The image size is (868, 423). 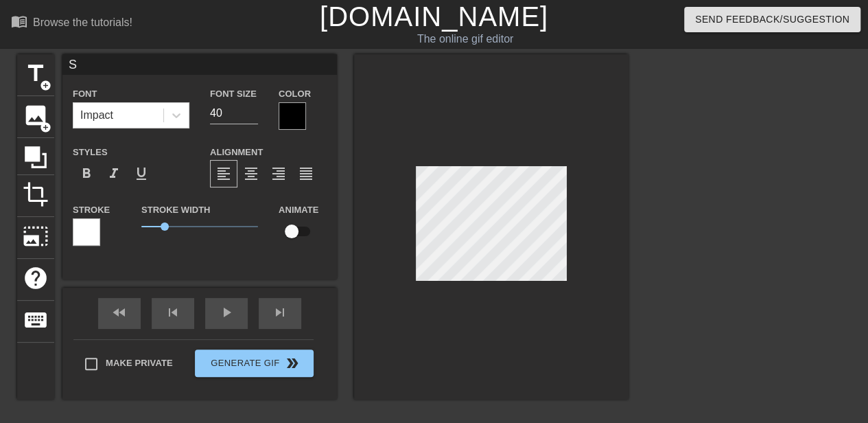 I want to click on span: format_align_right, so click(x=278, y=174).